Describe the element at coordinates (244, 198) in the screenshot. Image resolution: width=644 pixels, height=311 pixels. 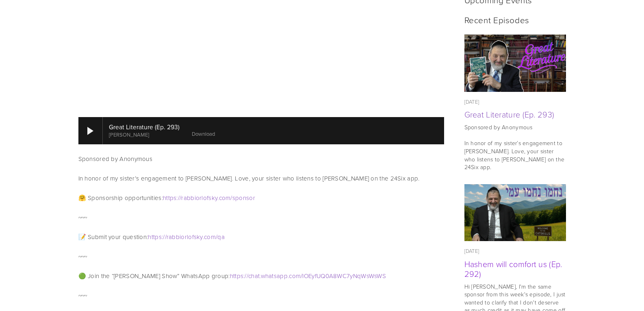
I see `span: sponsor` at that location.